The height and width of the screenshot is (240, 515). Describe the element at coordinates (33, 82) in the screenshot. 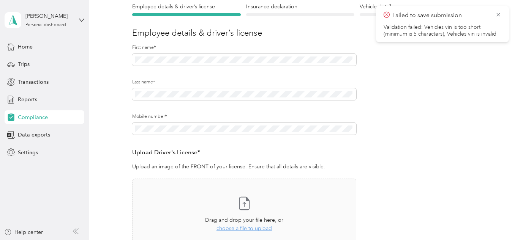

I see `span: Transactions` at that location.